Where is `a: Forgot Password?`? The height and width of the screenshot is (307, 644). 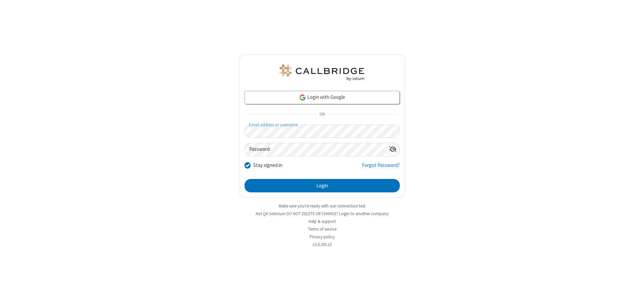 a: Forgot Password? is located at coordinates (380, 168).